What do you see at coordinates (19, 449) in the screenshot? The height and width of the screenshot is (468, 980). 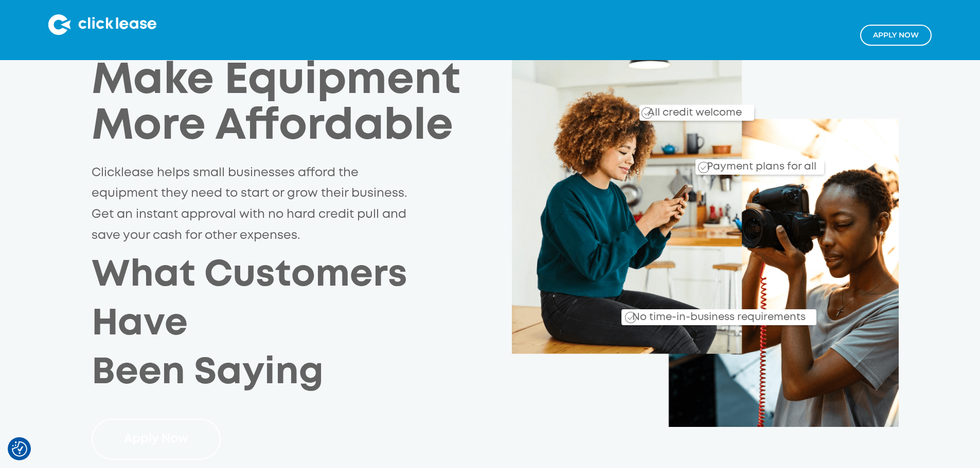 I see `button: Consent Preferences` at bounding box center [19, 449].